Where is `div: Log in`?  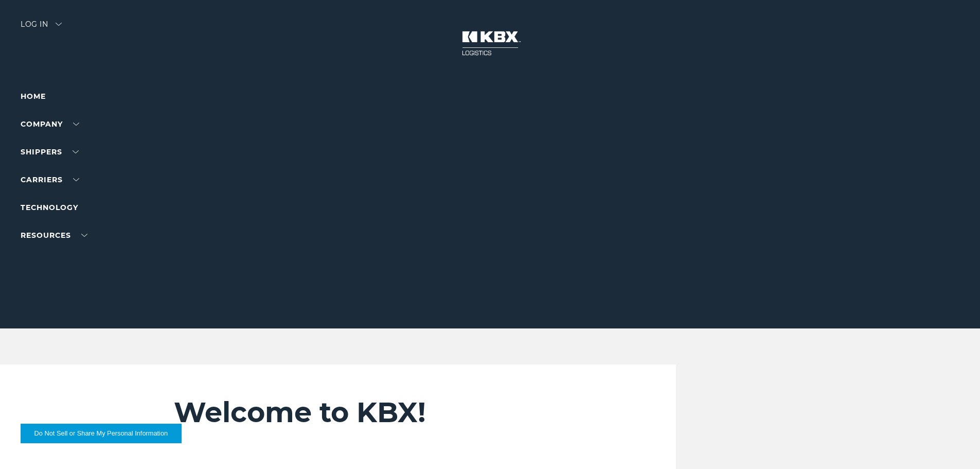
div: Log in is located at coordinates (41, 28).